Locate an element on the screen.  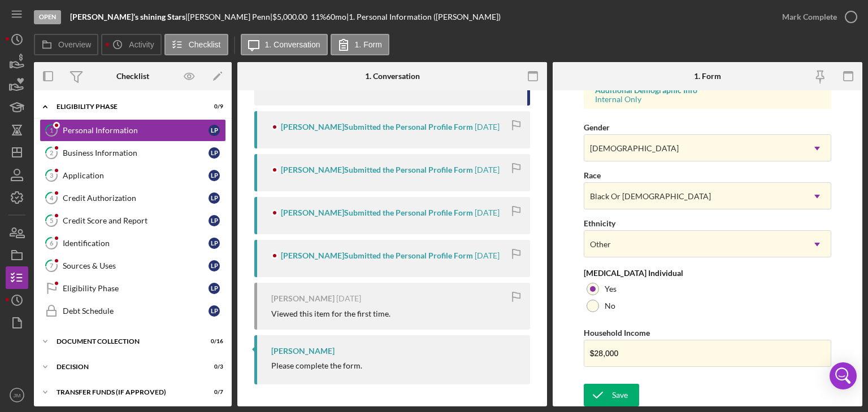
tspan: 5 is located at coordinates (51, 220).